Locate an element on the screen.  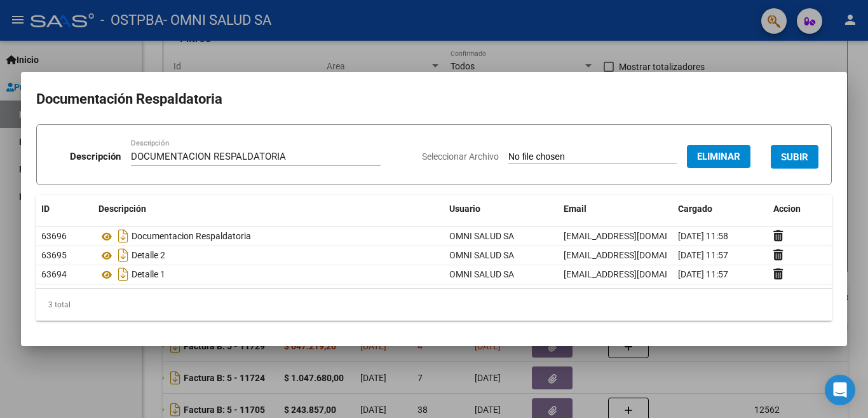
p: Descripción is located at coordinates (95, 157).